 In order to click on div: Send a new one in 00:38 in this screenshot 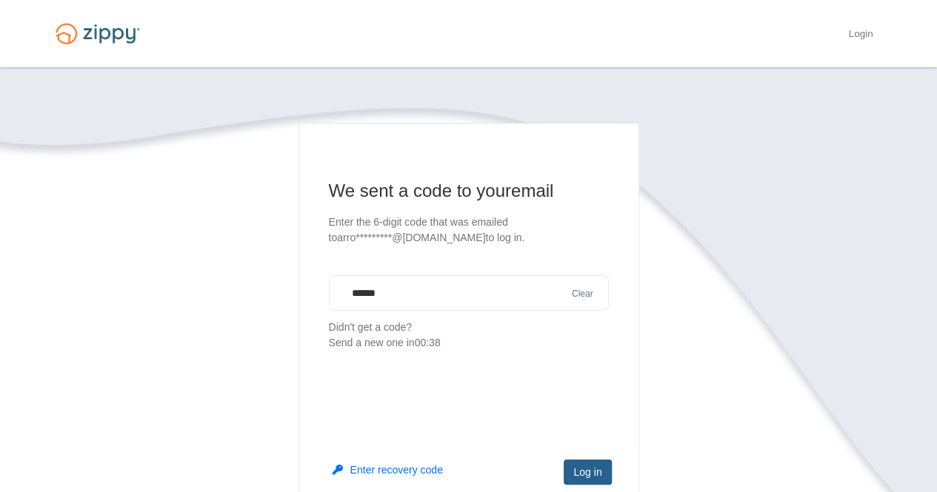, I will do `click(469, 343)`.